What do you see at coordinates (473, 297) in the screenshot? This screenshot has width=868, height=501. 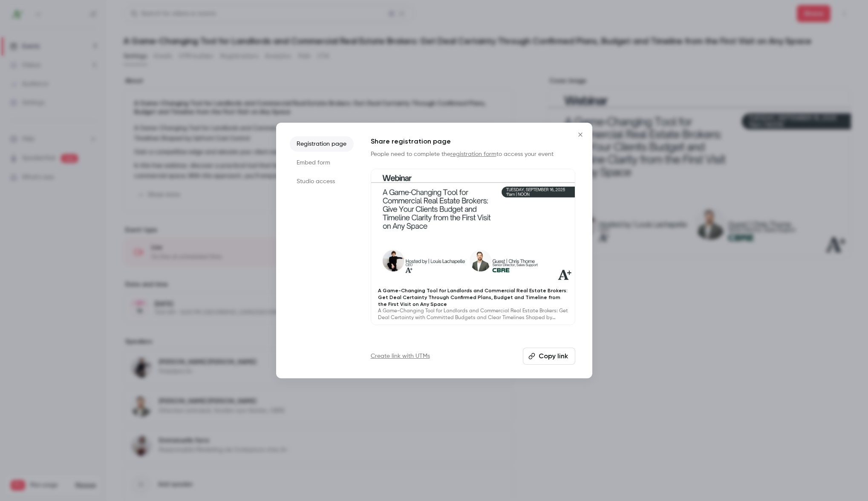 I see `p: A Game-Changing Tool for Landlords and Commercial Real Estate Brokers: Get Deal Certainty Through...` at bounding box center [473, 297].